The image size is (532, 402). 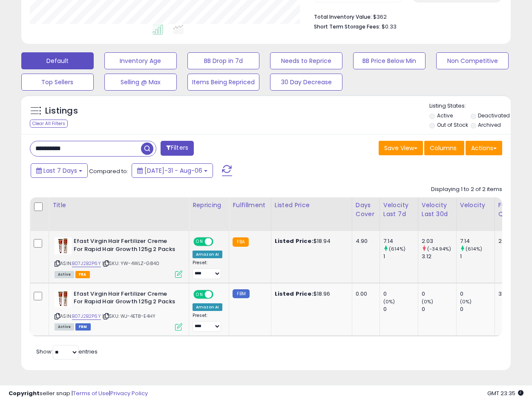 I want to click on button: BB Price Below Min, so click(x=389, y=61).